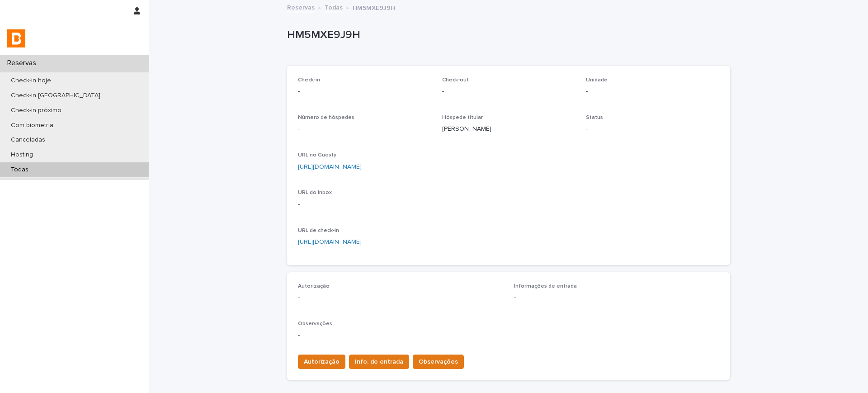 This screenshot has height=393, width=868. I want to click on p: Canceladas, so click(28, 140).